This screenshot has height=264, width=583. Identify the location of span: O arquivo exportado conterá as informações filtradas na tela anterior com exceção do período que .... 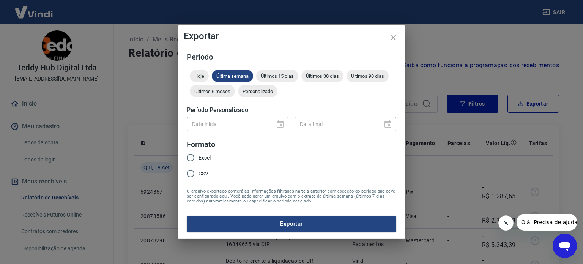
(292, 196).